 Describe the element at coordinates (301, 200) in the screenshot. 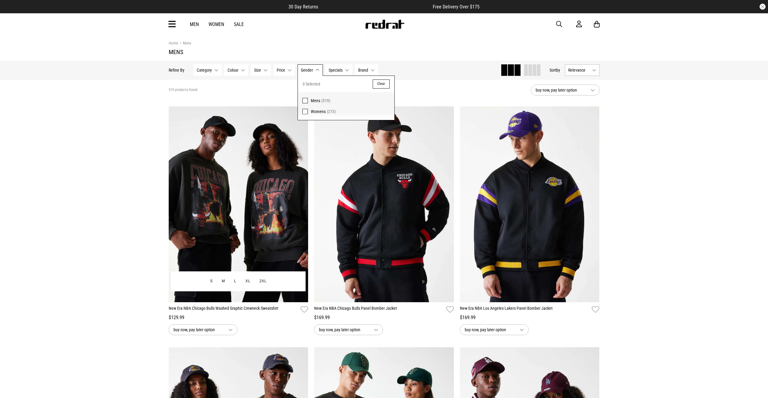

I see `button: Next` at that location.